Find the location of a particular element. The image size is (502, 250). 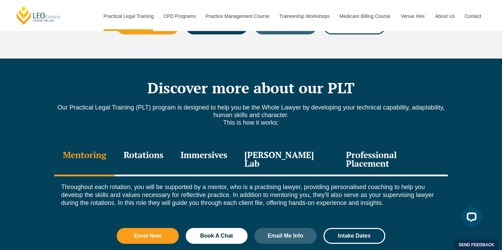

p: Our Practical Legal Training (PLT) program is designed to help you be the Whole Lawyer by develop... is located at coordinates (251, 115).